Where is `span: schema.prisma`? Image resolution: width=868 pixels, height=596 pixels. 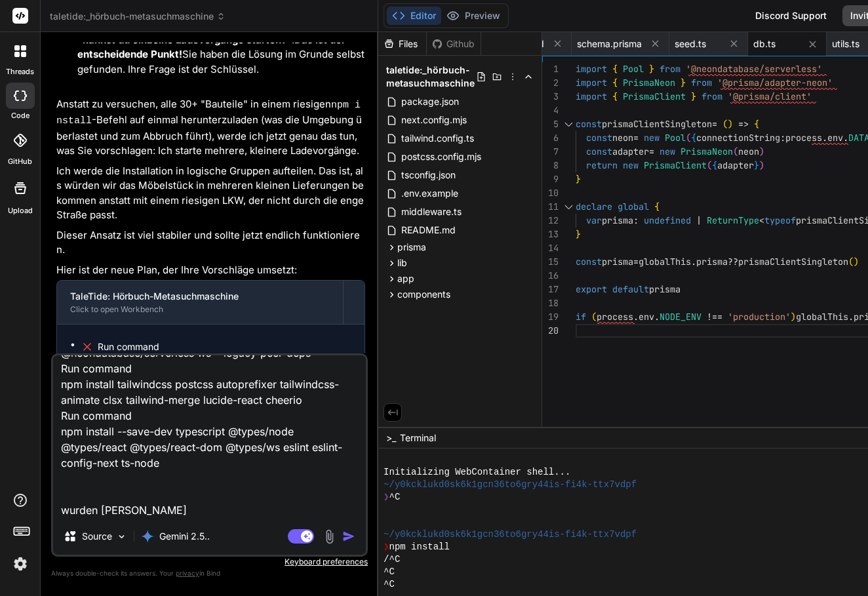
span: schema.prisma is located at coordinates (609, 44).